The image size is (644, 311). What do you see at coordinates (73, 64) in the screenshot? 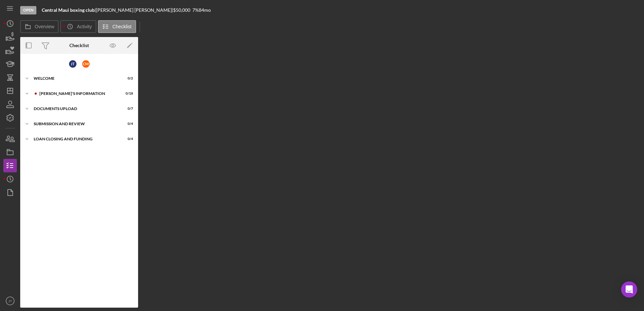
I see `div: J T` at bounding box center [73, 64].